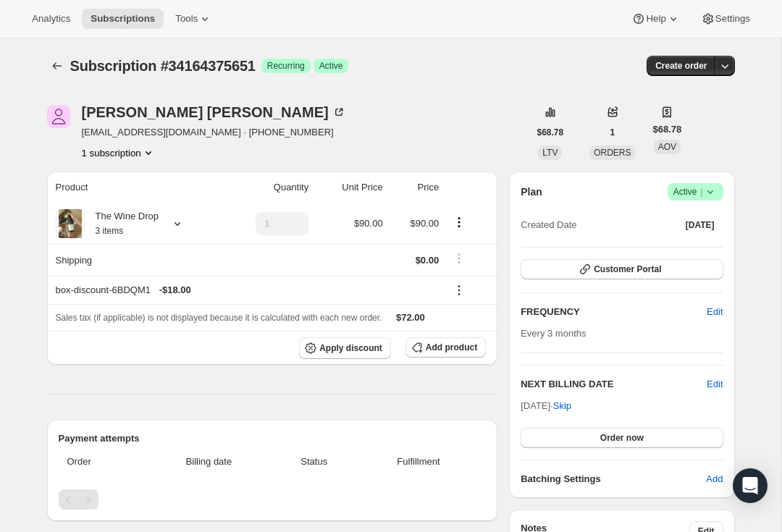  What do you see at coordinates (655, 19) in the screenshot?
I see `button: Help` at bounding box center [655, 19].